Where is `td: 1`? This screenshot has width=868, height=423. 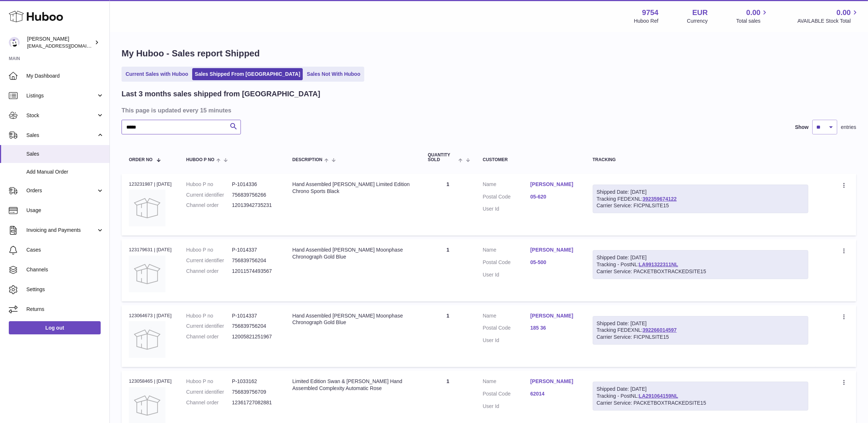 td: 1 is located at coordinates (448, 204).